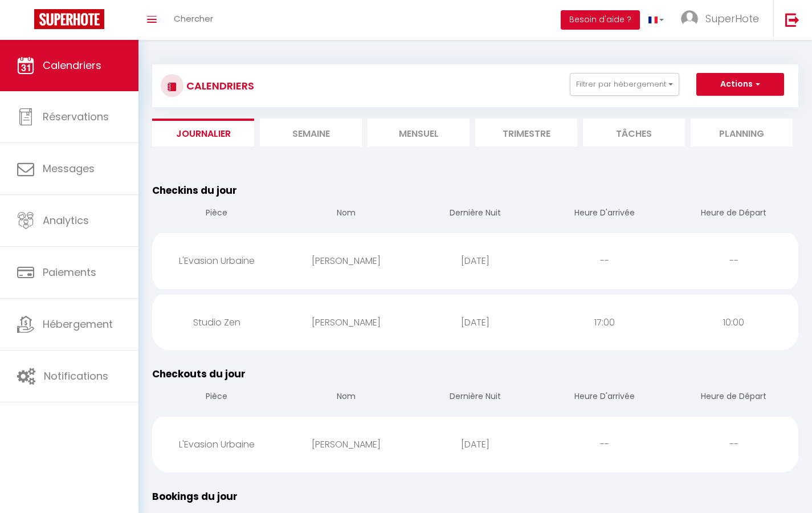 This screenshot has width=812, height=513. I want to click on li: Planning, so click(741, 132).